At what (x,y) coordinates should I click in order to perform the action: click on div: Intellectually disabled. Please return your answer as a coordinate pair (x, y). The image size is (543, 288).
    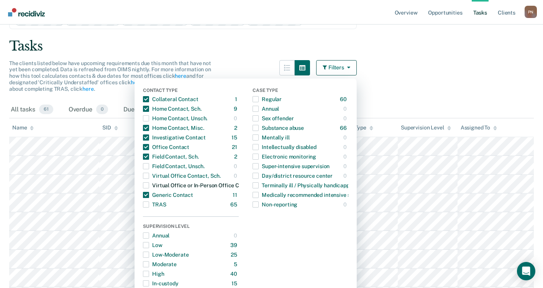
    Looking at the image, I should click on (285, 147).